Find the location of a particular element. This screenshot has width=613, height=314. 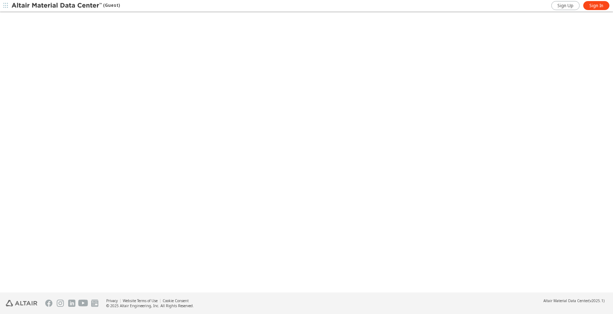

span: Sign Up is located at coordinates (566, 6).